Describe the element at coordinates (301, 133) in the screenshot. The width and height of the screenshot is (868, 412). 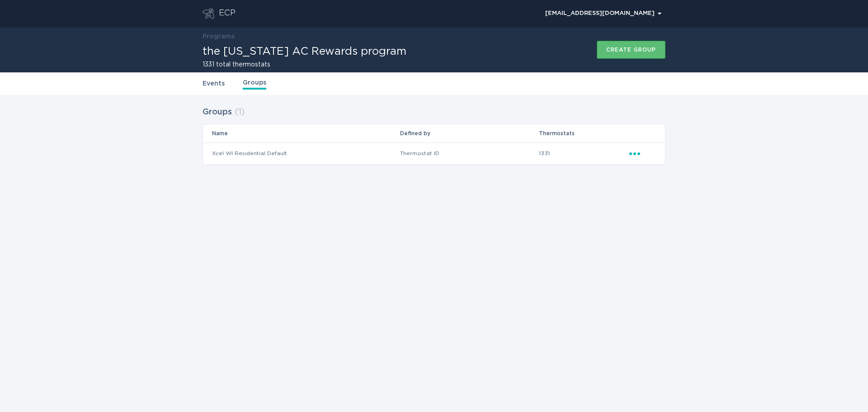
I see `th: Name` at that location.